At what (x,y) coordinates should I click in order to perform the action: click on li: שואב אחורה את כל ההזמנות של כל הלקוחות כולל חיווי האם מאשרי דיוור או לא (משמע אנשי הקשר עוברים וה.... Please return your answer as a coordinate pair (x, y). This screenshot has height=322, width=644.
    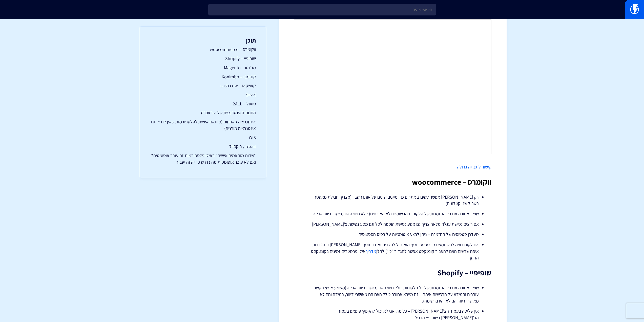
    Looking at the image, I should click on (393, 294).